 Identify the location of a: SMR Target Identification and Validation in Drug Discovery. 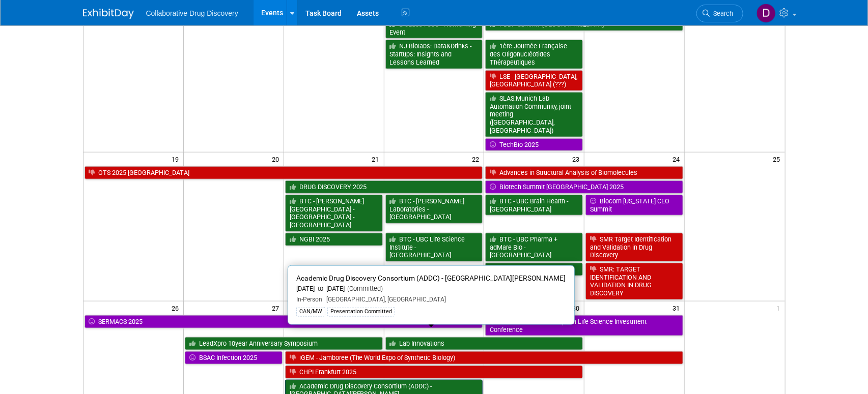
(634, 247).